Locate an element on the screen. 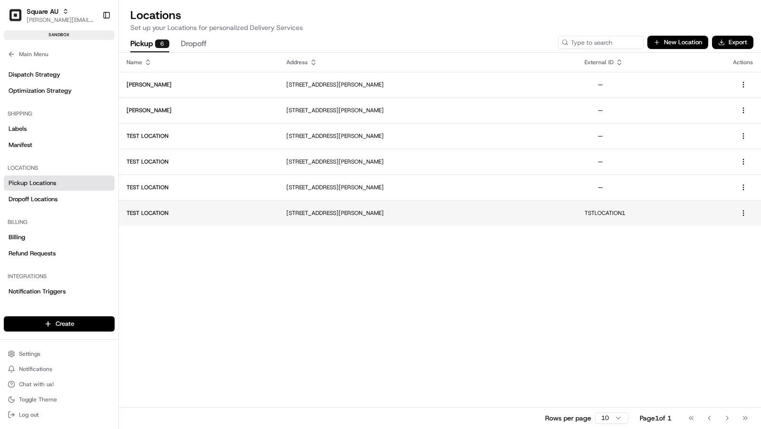 The image size is (761, 429). p: Welcome 👋 is located at coordinates (91, 45).